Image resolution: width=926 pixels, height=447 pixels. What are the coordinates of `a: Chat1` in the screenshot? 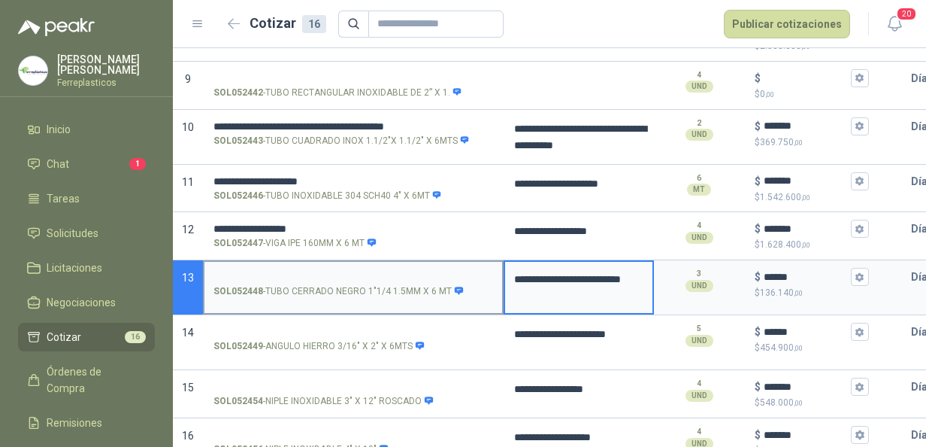 It's located at (86, 164).